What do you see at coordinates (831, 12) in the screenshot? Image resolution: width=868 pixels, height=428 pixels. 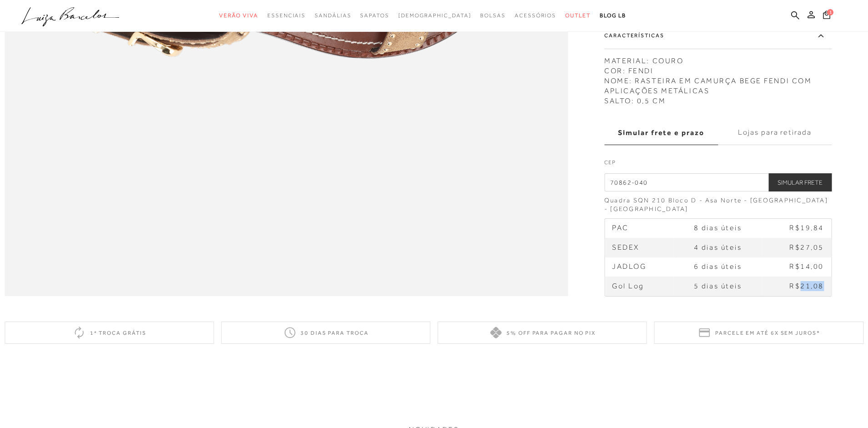 I see `span: 1` at bounding box center [831, 12].